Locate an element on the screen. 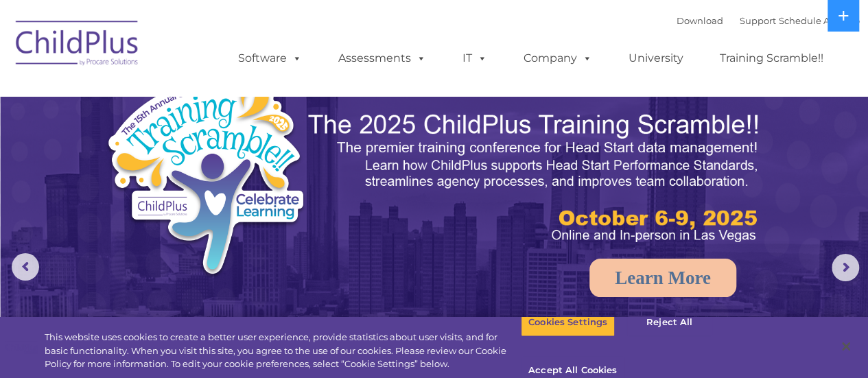  a: IT is located at coordinates (475, 58).